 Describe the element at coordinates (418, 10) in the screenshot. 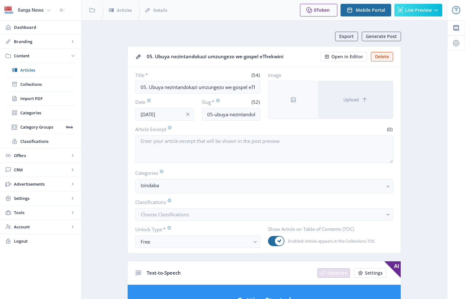

I see `span: Live Preview` at that location.